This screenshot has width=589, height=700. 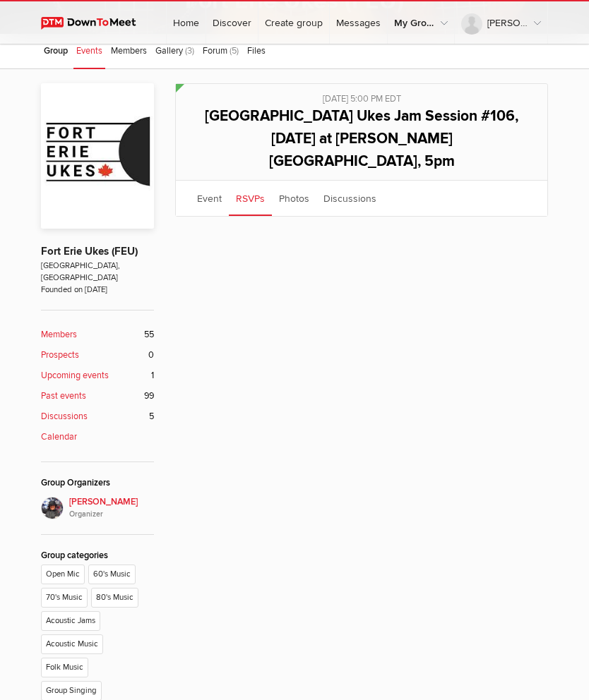 What do you see at coordinates (256, 51) in the screenshot?
I see `a: Files` at bounding box center [256, 51].